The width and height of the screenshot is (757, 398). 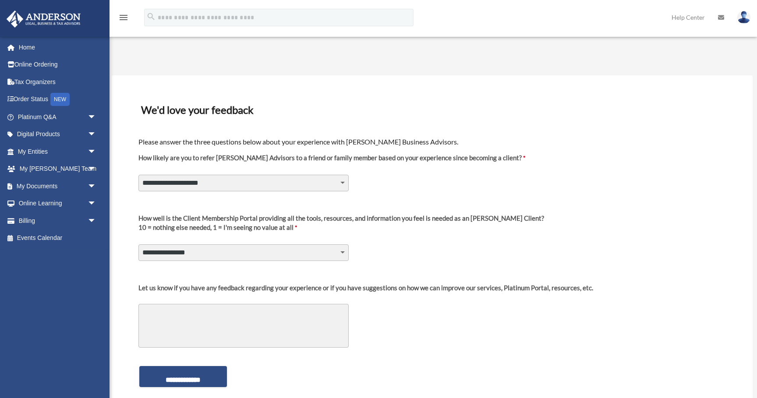 I want to click on img: User Pic, so click(x=744, y=17).